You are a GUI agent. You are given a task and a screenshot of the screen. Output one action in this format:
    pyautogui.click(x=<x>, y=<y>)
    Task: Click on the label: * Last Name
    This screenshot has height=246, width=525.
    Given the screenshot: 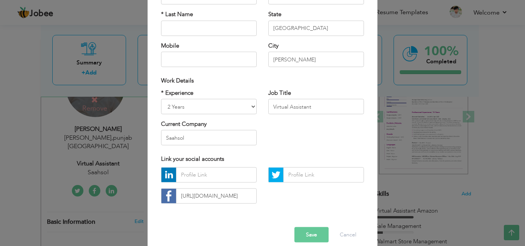 What is the action you would take?
    pyautogui.click(x=177, y=14)
    